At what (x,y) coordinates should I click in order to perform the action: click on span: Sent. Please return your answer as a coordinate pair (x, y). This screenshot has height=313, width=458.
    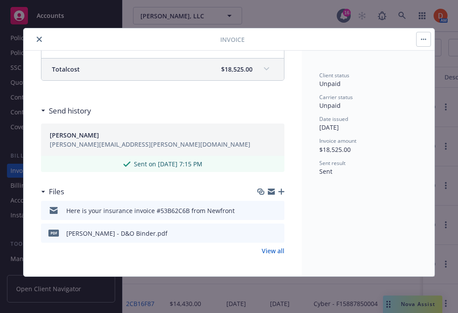
    Looking at the image, I should click on (326, 171).